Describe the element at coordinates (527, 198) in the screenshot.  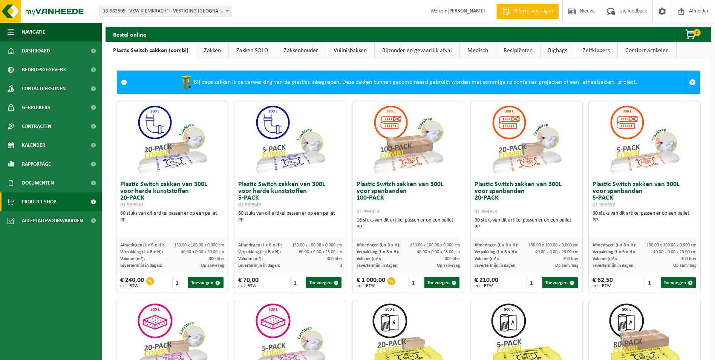
I see `h3: Plastic Switch zakken van 300L voor spanbanden 20-PACK` at that location.